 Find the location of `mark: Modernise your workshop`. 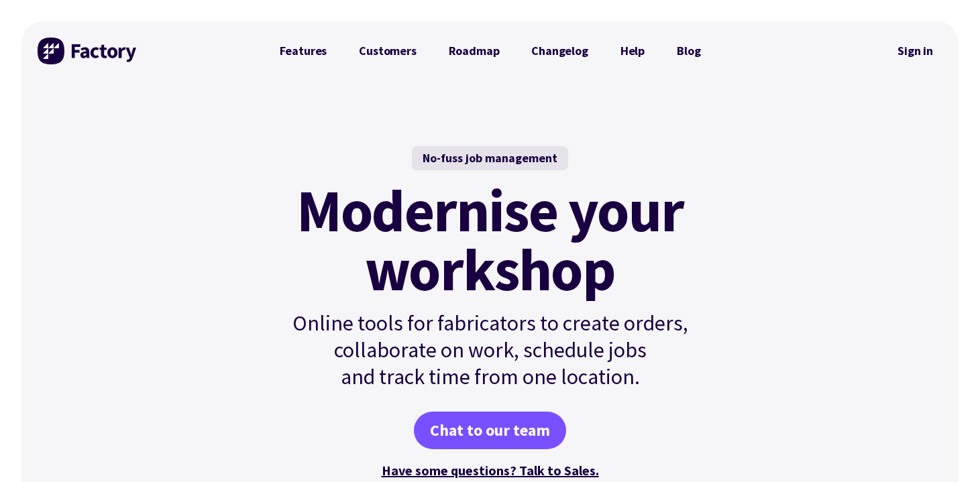

mark: Modernise your workshop is located at coordinates (490, 240).